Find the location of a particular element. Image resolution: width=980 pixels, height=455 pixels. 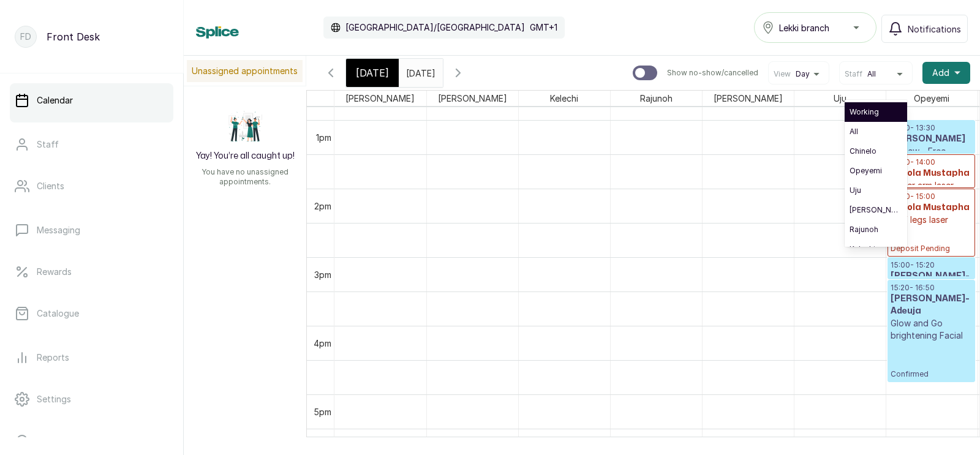

div: 4pm is located at coordinates (322, 343).